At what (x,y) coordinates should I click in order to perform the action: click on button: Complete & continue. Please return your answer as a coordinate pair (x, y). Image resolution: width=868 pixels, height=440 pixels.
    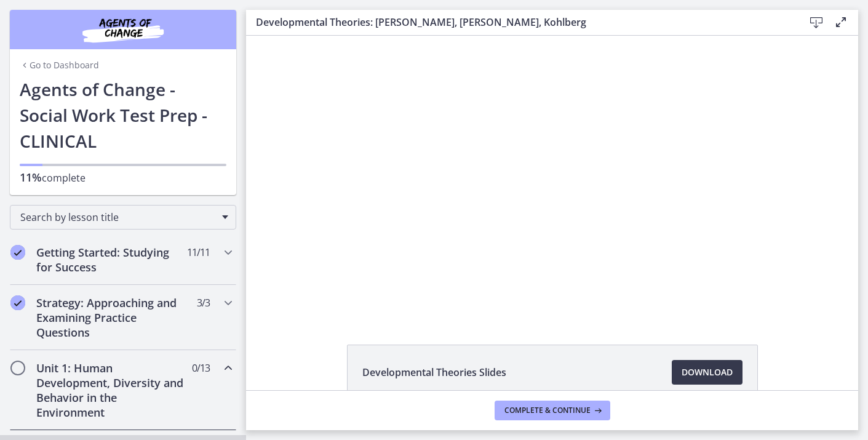
    Looking at the image, I should click on (552, 411).